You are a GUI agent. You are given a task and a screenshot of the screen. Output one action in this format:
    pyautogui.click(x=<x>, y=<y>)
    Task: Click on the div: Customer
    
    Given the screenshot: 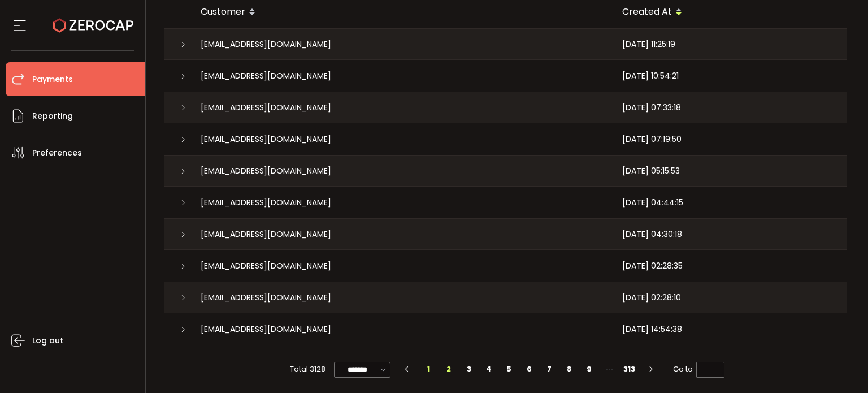 What is the action you would take?
    pyautogui.click(x=402, y=12)
    